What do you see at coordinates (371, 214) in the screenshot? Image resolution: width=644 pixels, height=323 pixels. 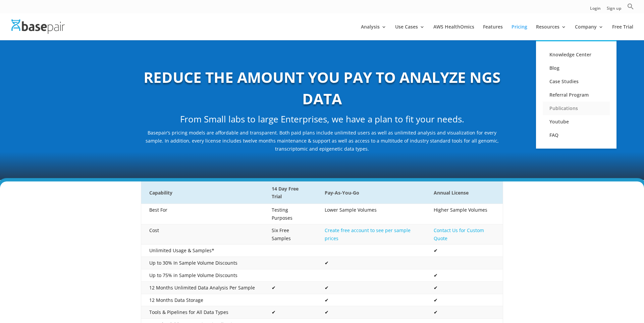 I see `td: Lower Sample Volumes` at bounding box center [371, 214].